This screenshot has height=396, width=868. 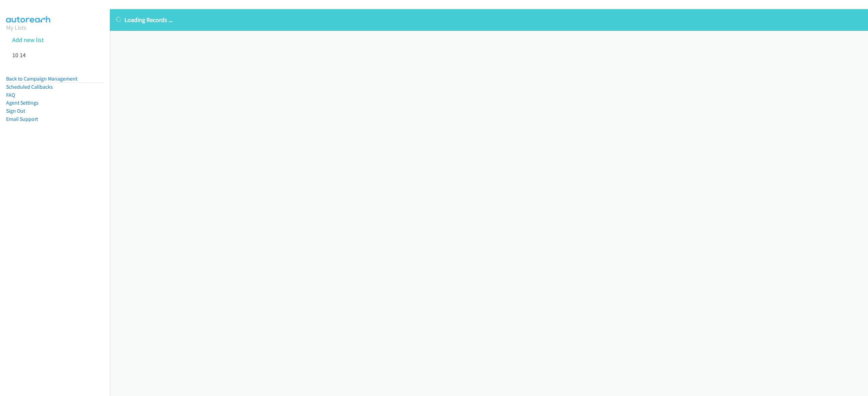 I want to click on a: 10 14, so click(x=19, y=54).